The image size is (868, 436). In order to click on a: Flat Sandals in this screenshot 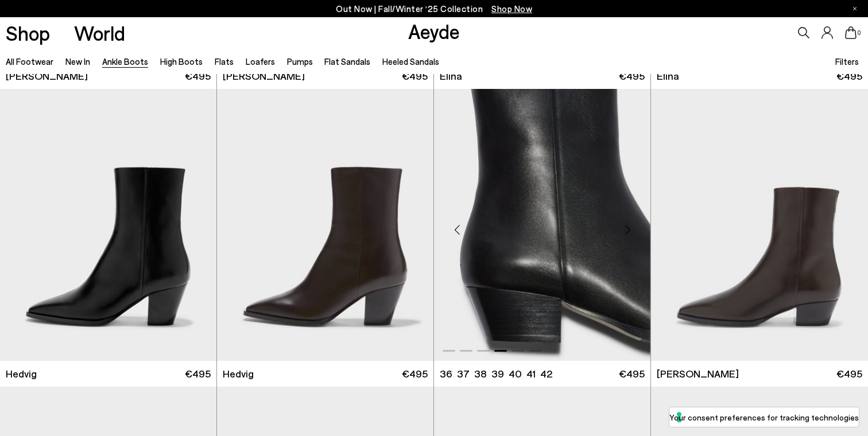, I will do `click(347, 61)`.